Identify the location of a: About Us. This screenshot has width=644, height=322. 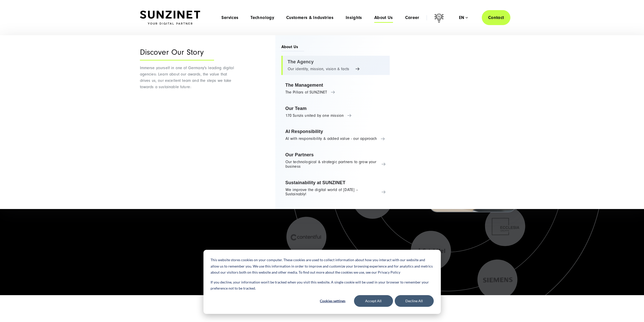
(384, 18).